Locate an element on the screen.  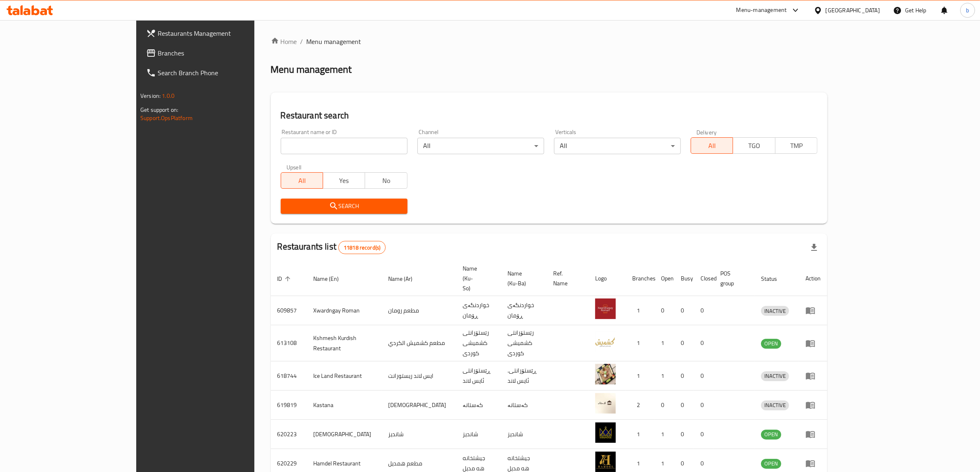
a: Branches is located at coordinates (220, 53).